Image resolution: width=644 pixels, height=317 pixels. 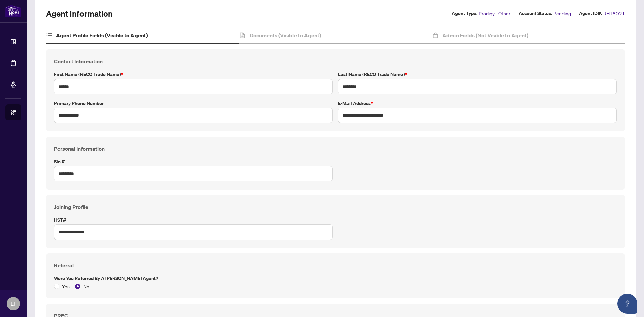 I want to click on h4: Joining Profile, so click(x=336, y=207).